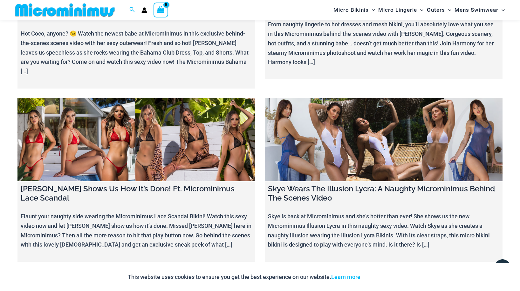 This screenshot has width=520, height=291. Describe the element at coordinates (419, 10) in the screenshot. I see `nav: Site Navigation` at that location.